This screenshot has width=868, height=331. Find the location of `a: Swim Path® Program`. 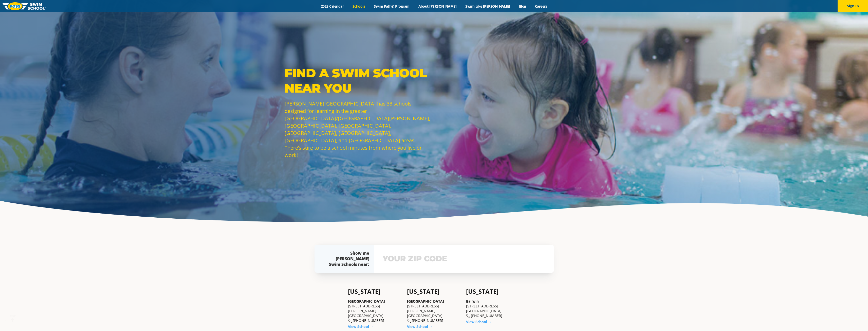

a: Swim Path® Program is located at coordinates (391, 6).